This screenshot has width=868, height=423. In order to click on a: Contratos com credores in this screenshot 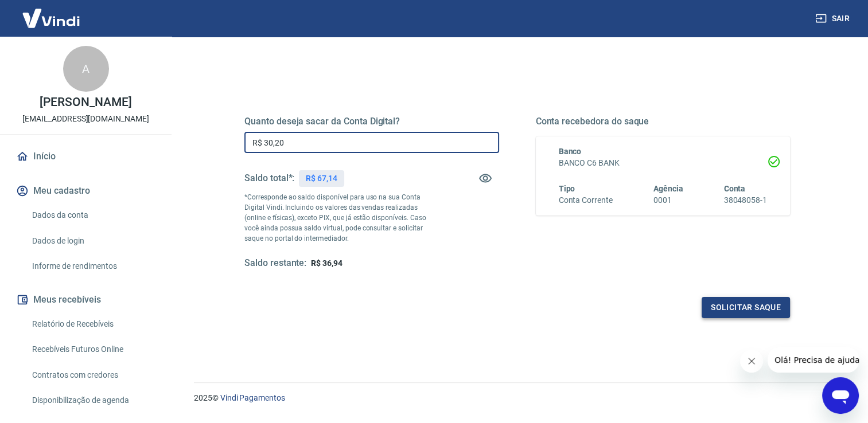, I will do `click(92, 375)`.